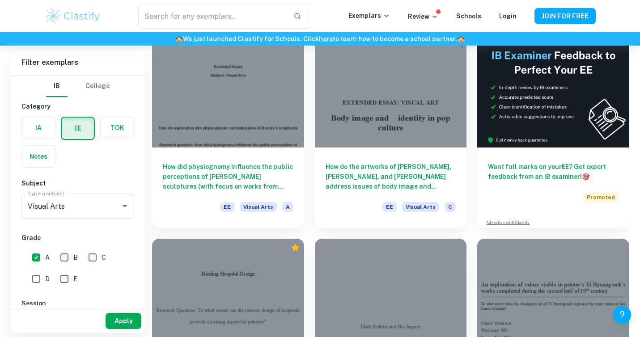 This screenshot has height=337, width=640. I want to click on input: Search for any exemplars..., so click(212, 16).